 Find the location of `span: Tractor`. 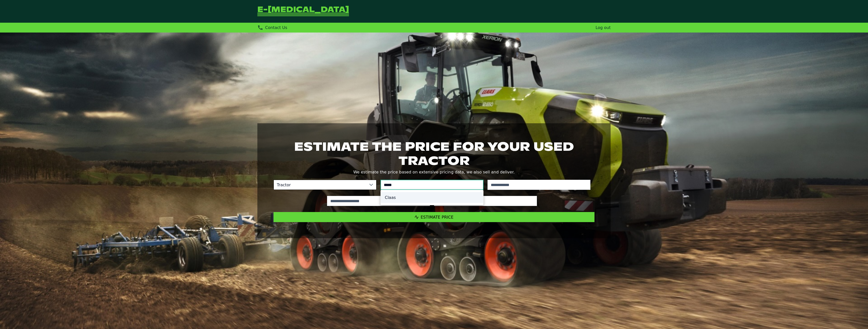

span: Tractor is located at coordinates (320, 185).